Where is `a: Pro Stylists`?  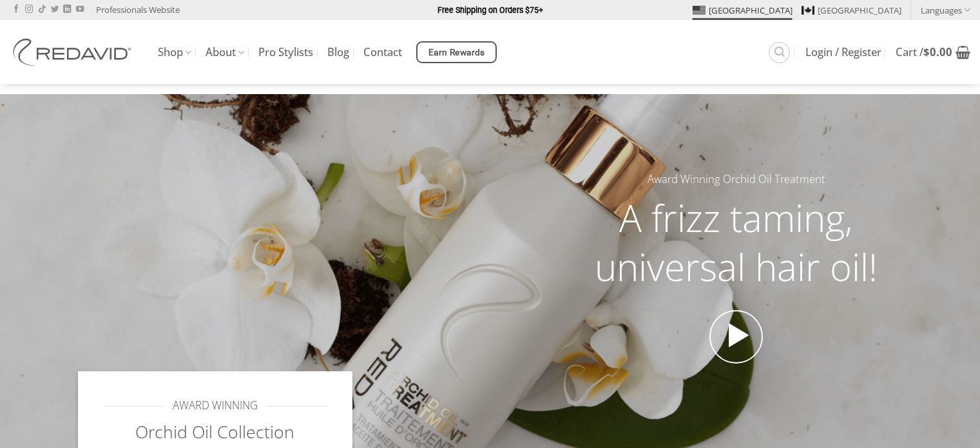
a: Pro Stylists is located at coordinates (286, 52).